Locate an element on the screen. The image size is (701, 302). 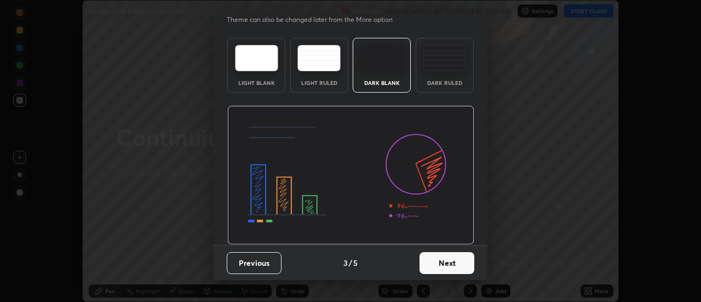
img: lightTheme.e5ed3b09.svg is located at coordinates (256, 58).